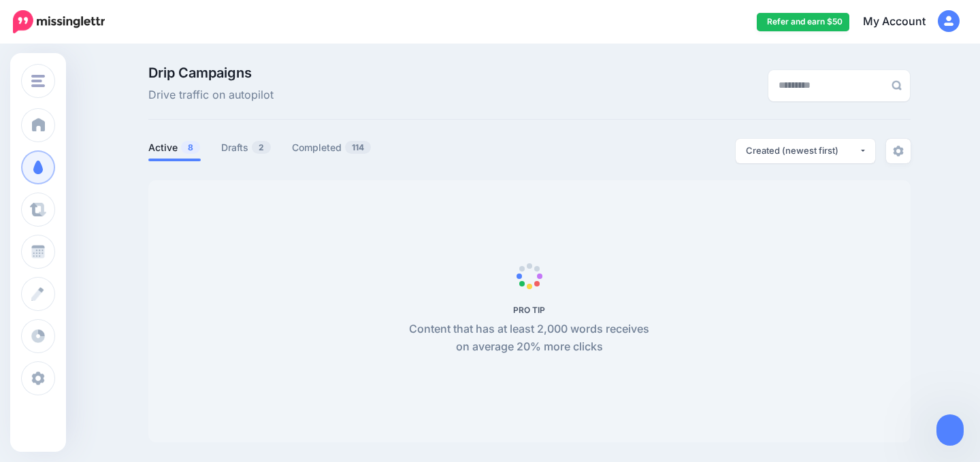 The height and width of the screenshot is (462, 980). I want to click on h5: PRO TIP, so click(529, 309).